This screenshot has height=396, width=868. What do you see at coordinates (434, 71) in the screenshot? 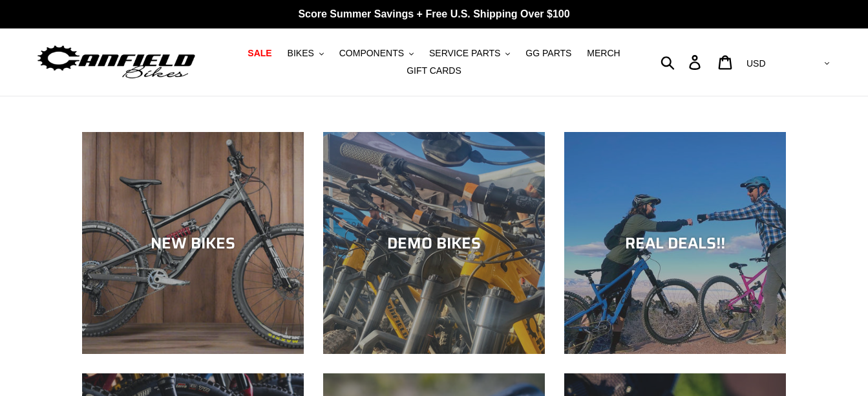
I see `span: GIFT CARDS` at bounding box center [434, 71].